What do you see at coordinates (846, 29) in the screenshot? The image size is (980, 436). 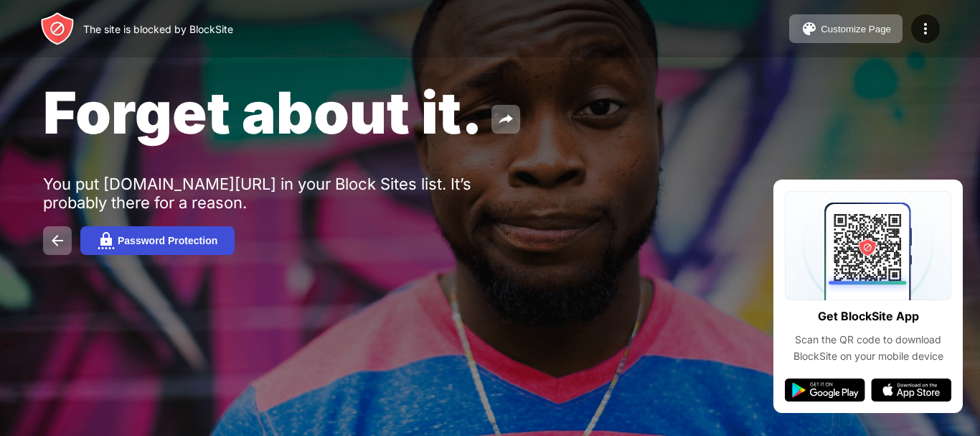 I see `button: Customize Page` at bounding box center [846, 29].